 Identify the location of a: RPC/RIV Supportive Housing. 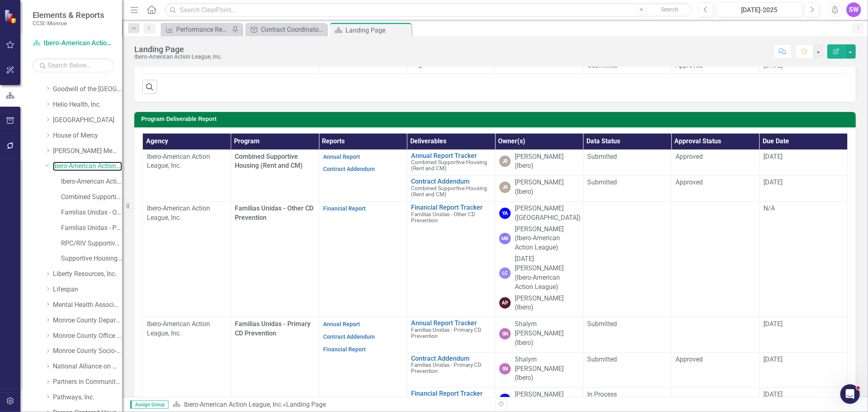
(91, 244).